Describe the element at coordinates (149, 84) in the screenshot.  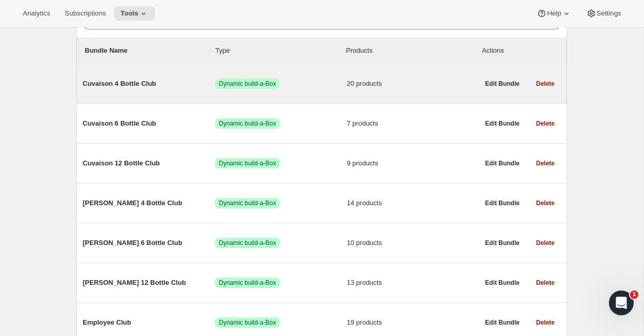
I see `span: Cuvaison 4 Bottle Club` at that location.